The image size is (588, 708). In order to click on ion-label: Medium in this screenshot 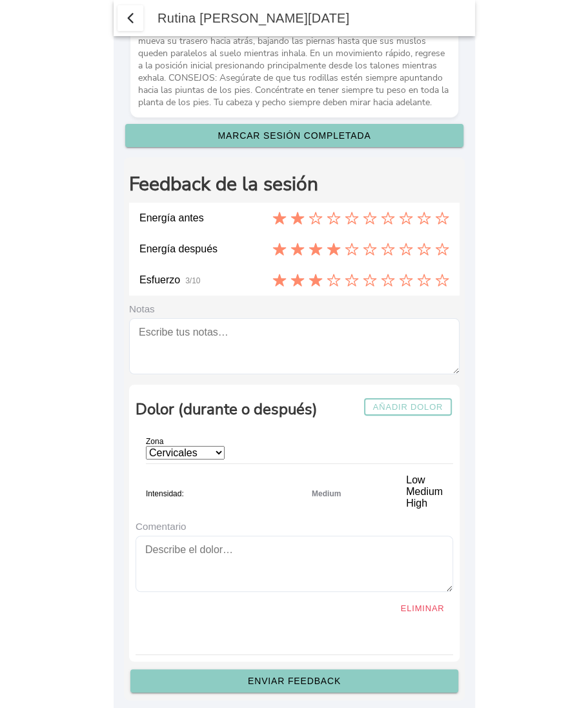, I will do `click(424, 492)`.